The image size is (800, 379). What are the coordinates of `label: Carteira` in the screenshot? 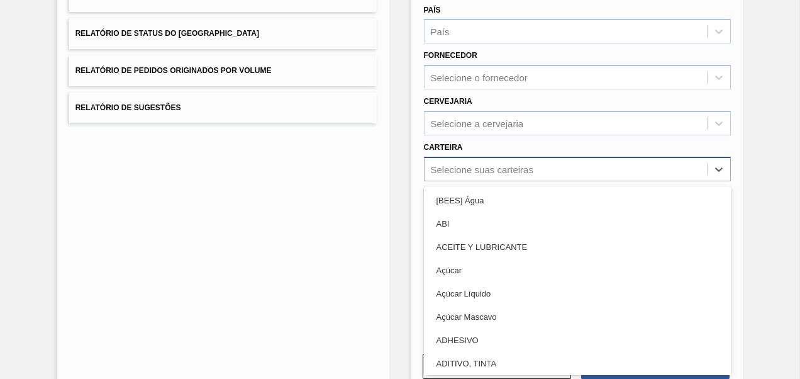 It's located at (443, 147).